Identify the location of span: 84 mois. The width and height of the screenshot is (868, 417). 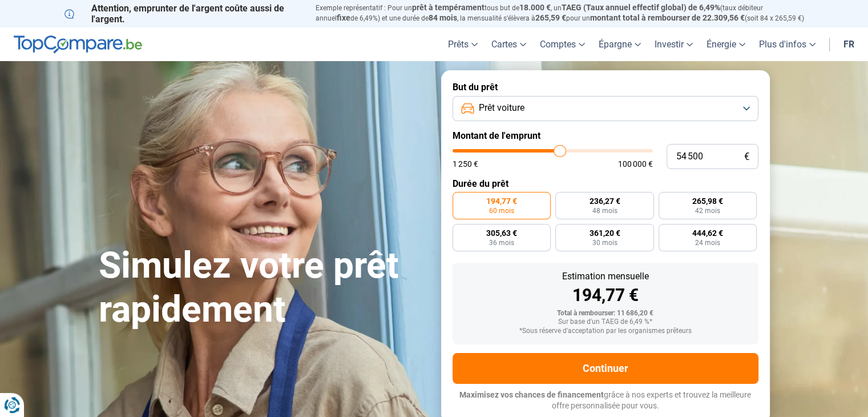
(443, 17).